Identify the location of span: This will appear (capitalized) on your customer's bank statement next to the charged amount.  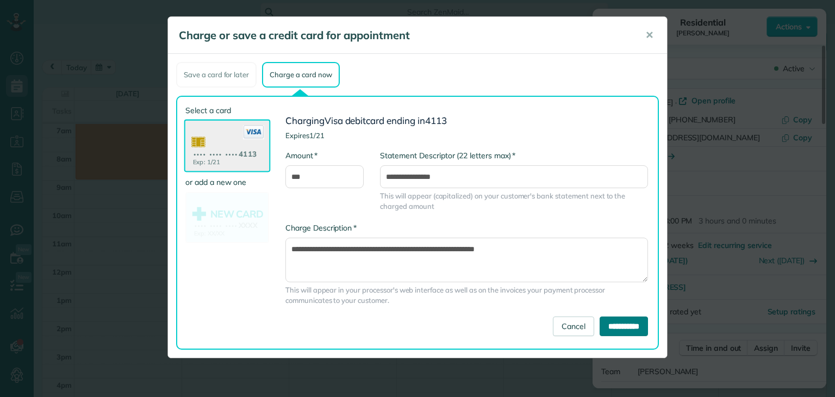
(514, 201).